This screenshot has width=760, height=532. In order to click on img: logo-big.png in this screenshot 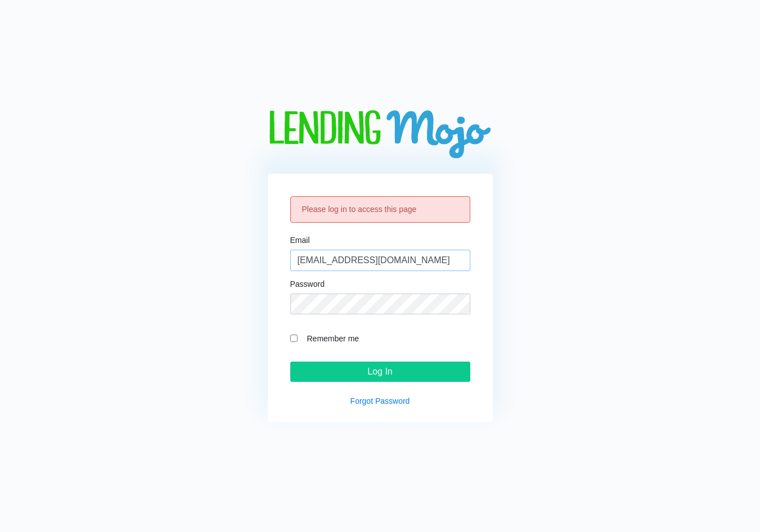, I will do `click(380, 135)`.